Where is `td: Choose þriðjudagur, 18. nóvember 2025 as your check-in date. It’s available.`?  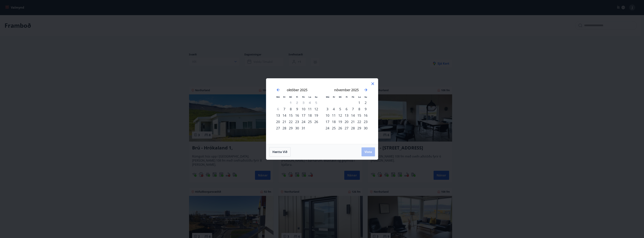
td: Choose þriðjudagur, 18. nóvember 2025 as your check-in date. It’s available. is located at coordinates (334, 122).